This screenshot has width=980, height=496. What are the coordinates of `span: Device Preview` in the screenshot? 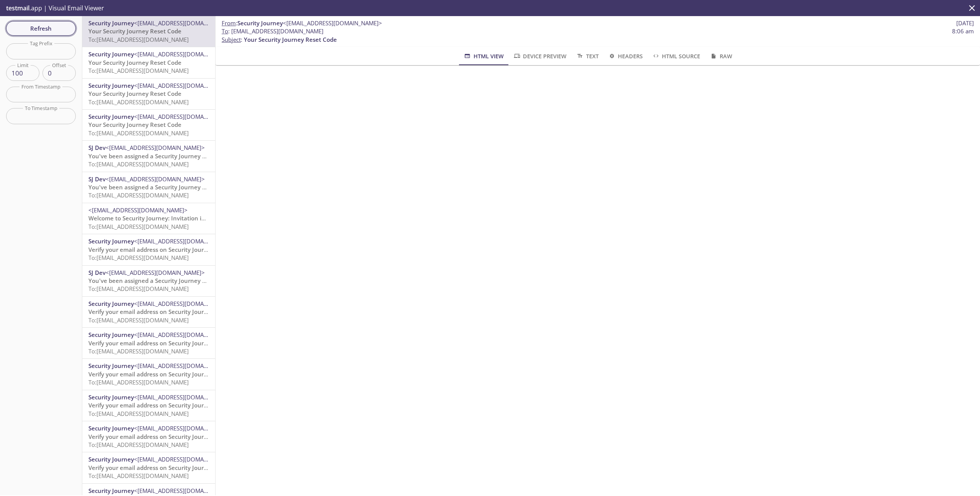 It's located at (540, 56).